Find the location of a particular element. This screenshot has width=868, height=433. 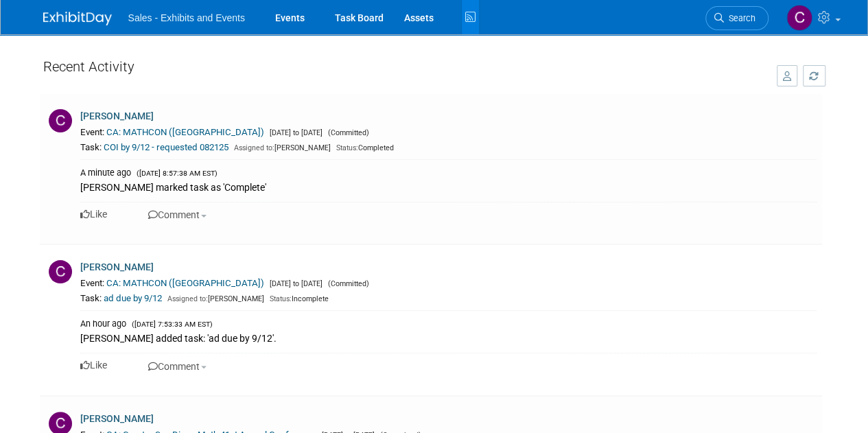

span: An hour ago is located at coordinates (103, 323).